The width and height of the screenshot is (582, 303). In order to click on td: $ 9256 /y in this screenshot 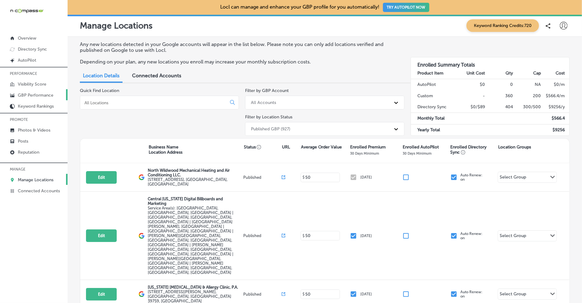, I will do `click(555, 107)`.